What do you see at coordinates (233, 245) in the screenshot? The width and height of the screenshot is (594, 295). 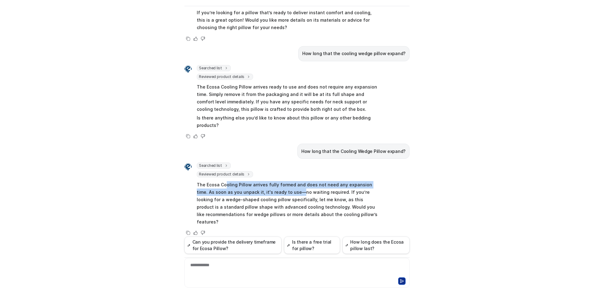 I see `button: Can you provide the delivery timeframe for Ecosa Pillow?` at bounding box center [233, 245].